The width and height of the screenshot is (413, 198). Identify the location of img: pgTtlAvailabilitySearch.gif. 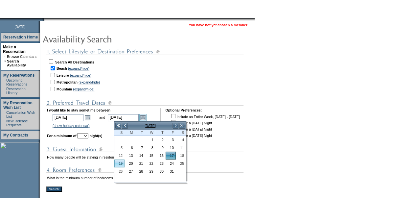
(108, 39).